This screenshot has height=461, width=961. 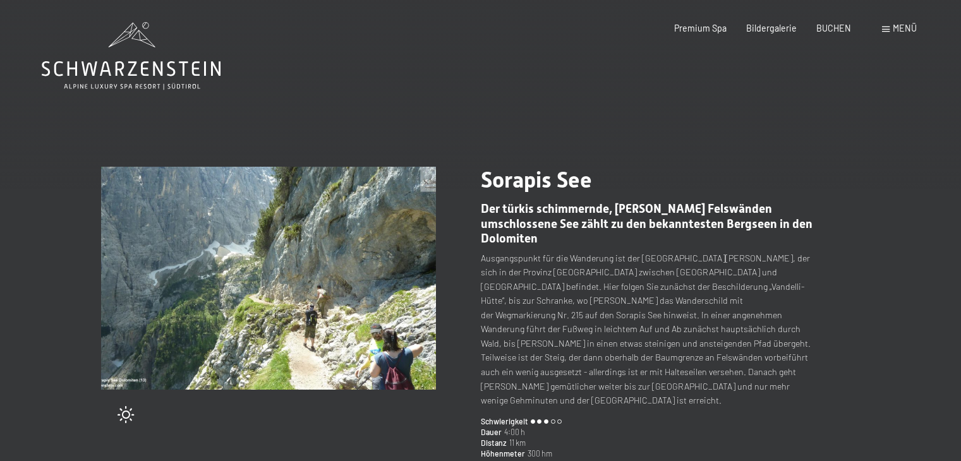 What do you see at coordinates (504, 422) in the screenshot?
I see `span: Schwierigkeit` at bounding box center [504, 422].